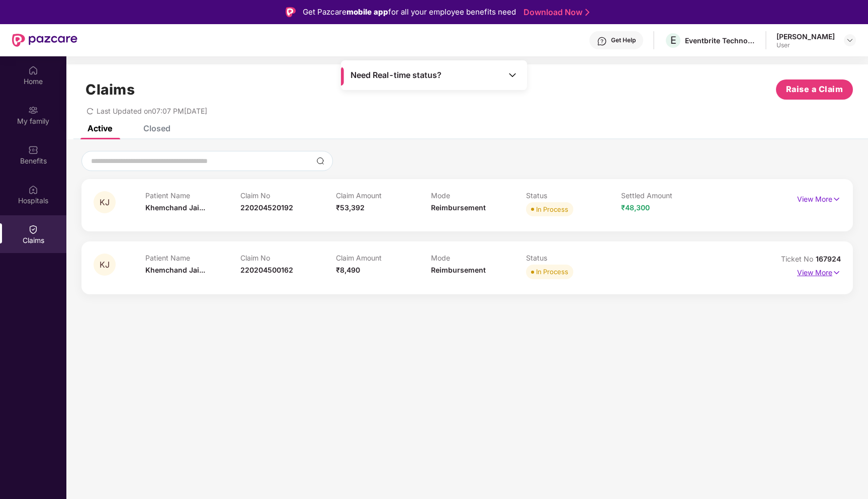  Describe the element at coordinates (33, 229) in the screenshot. I see `img: svg+xml;base64,PHN2ZyBpZD0iQ2xhaW0iIHhtbG5zPSJodHRwOi8vd3d3LnczLm9yZy8yMDAwL3N2ZyIgd2lkdGg9IjIwIi...` at that location.